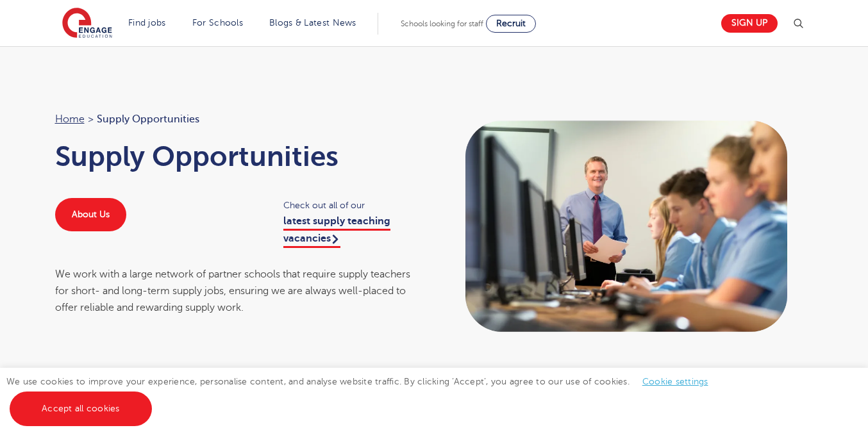 Image resolution: width=868 pixels, height=437 pixels. What do you see at coordinates (336, 232) in the screenshot?
I see `a: latest supply teaching vacancies` at bounding box center [336, 232].